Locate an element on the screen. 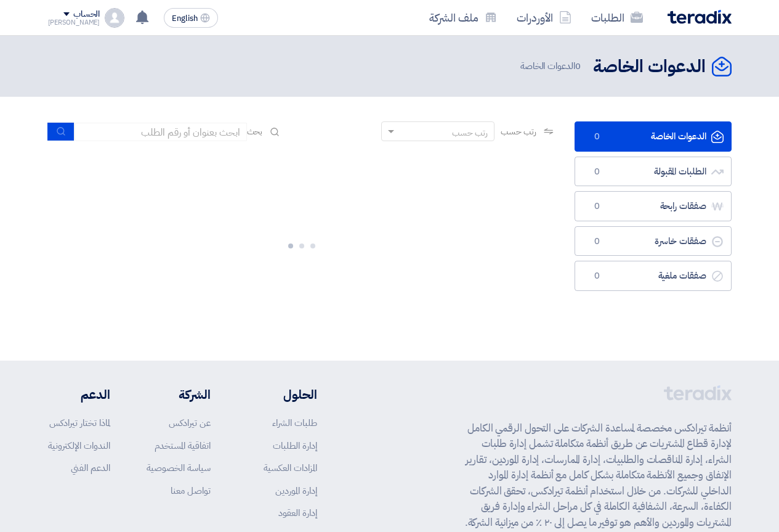 The height and width of the screenshot is (532, 779). li: الشركة is located at coordinates (179, 395).